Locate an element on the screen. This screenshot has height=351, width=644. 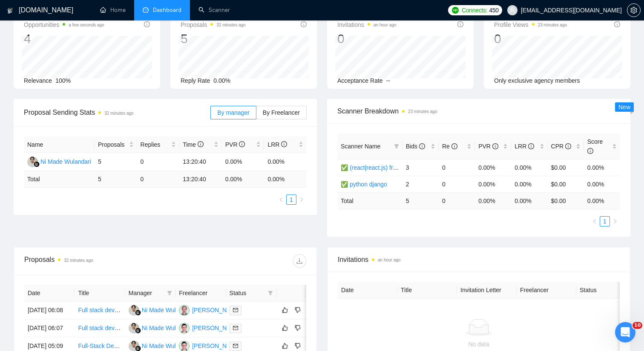
div: No data is located at coordinates (479, 344).